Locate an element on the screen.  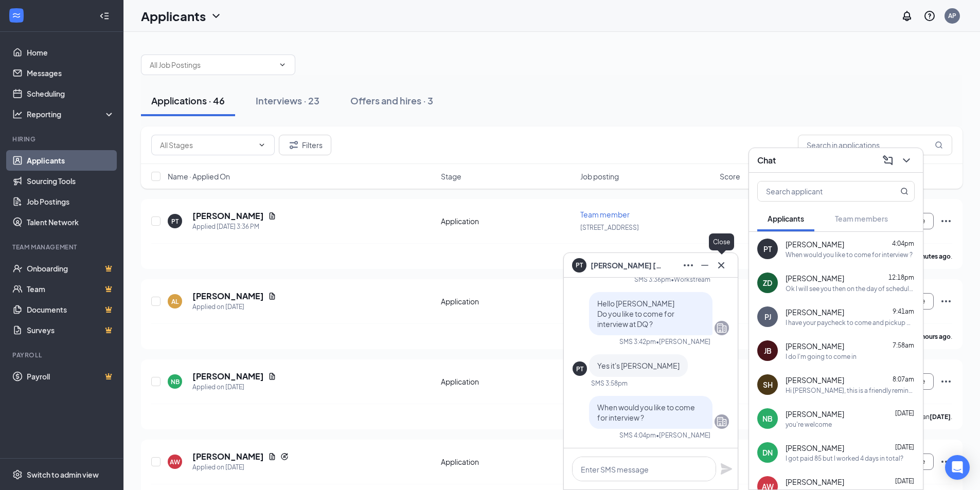
button: Ellipses is located at coordinates (689, 265).